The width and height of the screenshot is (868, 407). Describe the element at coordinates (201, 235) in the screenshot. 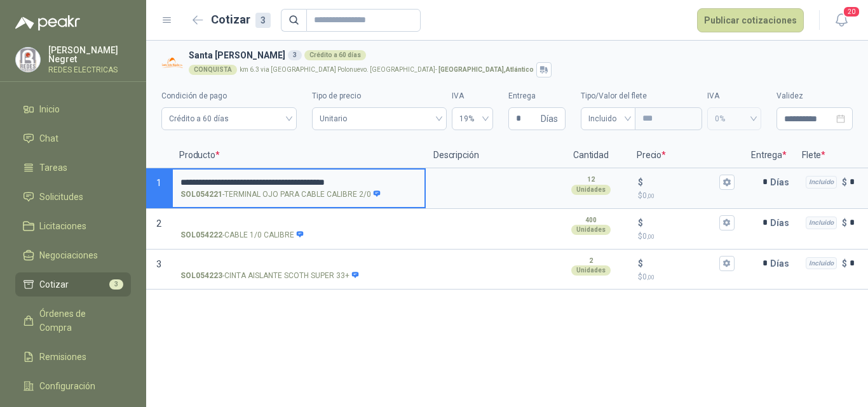

I see `strong: SOL054222` at that location.